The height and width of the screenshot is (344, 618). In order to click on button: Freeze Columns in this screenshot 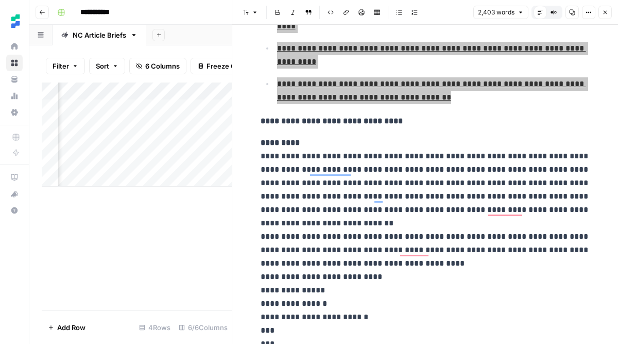, I will do `click(228, 66)`.